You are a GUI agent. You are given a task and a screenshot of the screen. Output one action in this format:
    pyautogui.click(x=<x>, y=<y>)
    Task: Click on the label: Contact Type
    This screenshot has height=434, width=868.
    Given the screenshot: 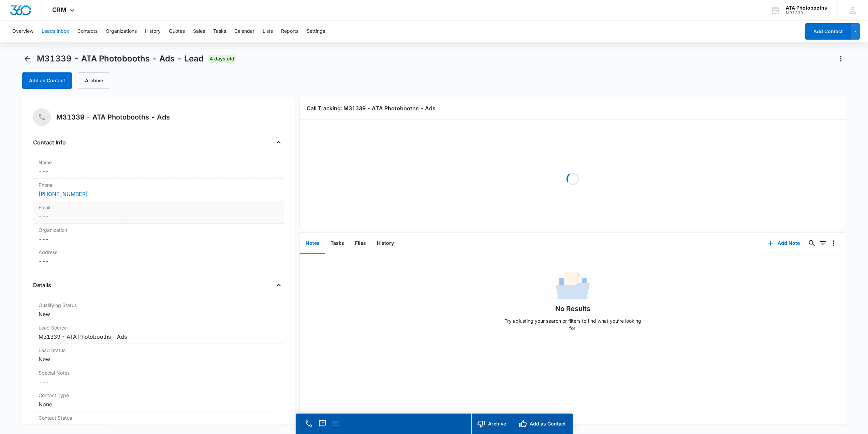 What is the action you would take?
    pyautogui.click(x=158, y=395)
    